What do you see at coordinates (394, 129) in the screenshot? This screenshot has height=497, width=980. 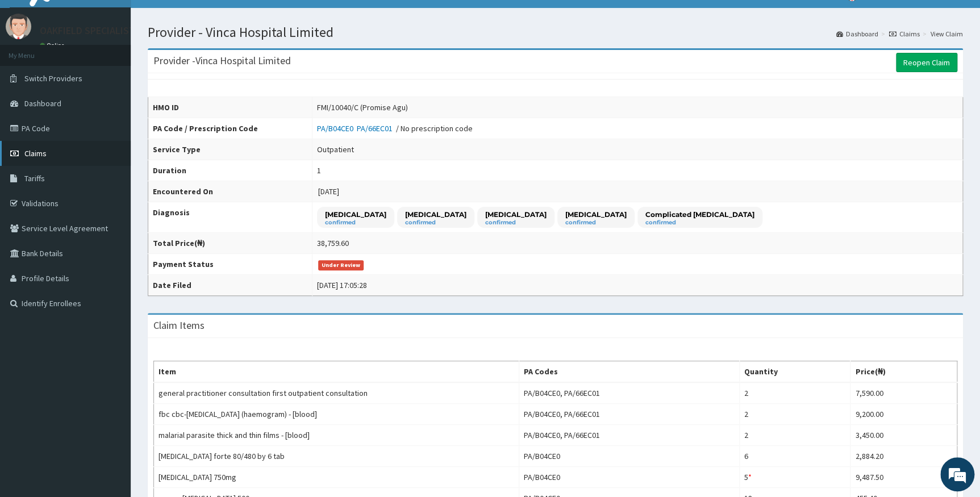 I see `div: / No prescription code` at bounding box center [394, 129].